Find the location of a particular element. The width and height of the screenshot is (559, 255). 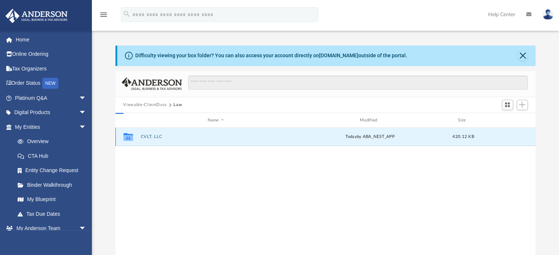

a: Tax Due Dates is located at coordinates (54, 214).